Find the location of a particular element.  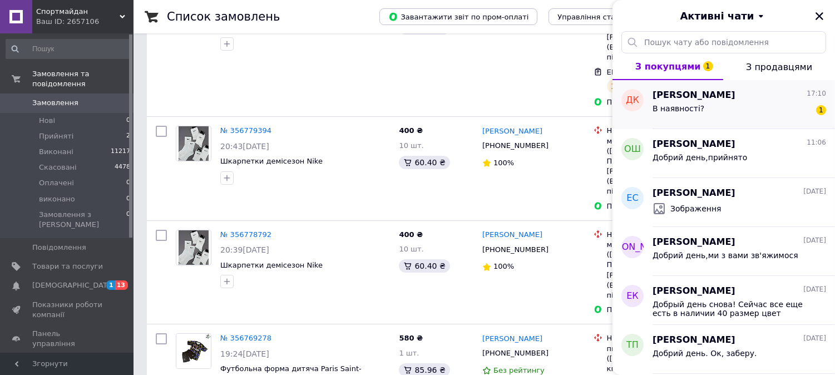

input: Пошук чату або повідомлення is located at coordinates (724, 42).